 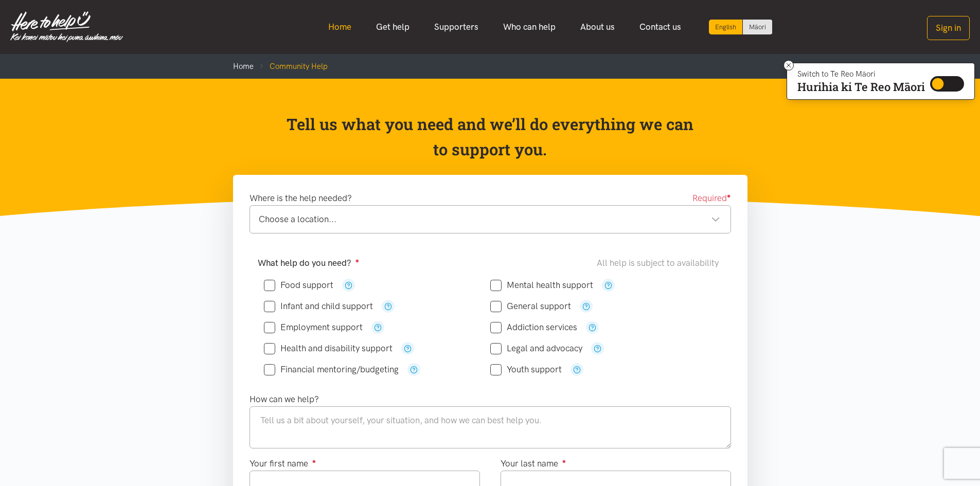 What do you see at coordinates (757, 27) in the screenshot?
I see `a: Switch to Te Reo Māori` at bounding box center [757, 27].